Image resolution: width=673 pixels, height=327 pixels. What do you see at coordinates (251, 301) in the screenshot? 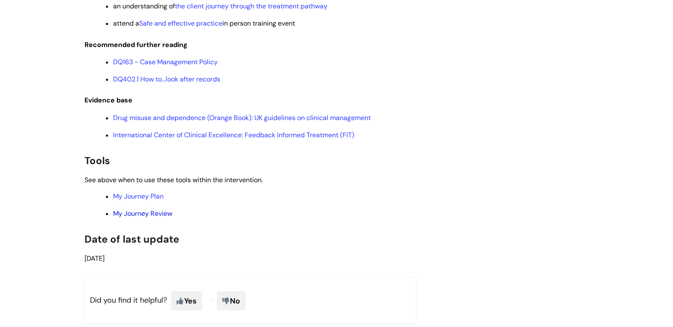
I see `p: Did you find it helpful?` at bounding box center [251, 301].